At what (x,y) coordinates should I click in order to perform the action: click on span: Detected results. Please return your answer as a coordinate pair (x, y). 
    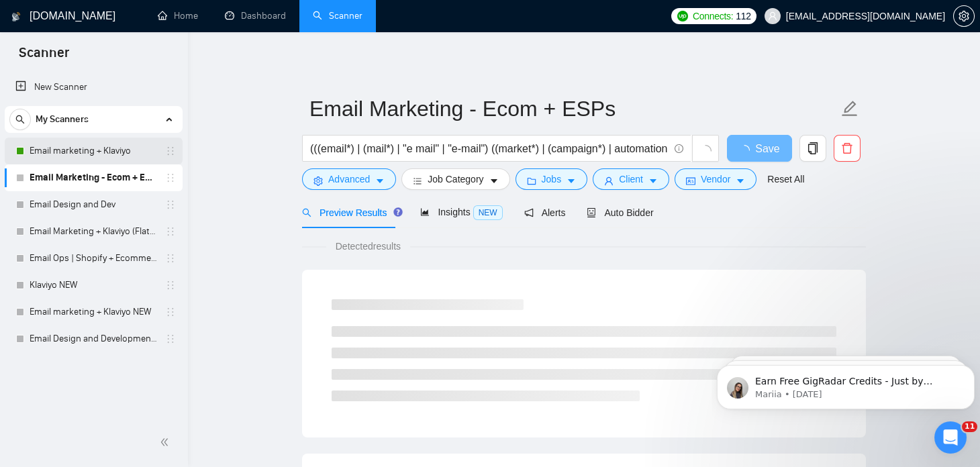
    Looking at the image, I should click on (368, 247).